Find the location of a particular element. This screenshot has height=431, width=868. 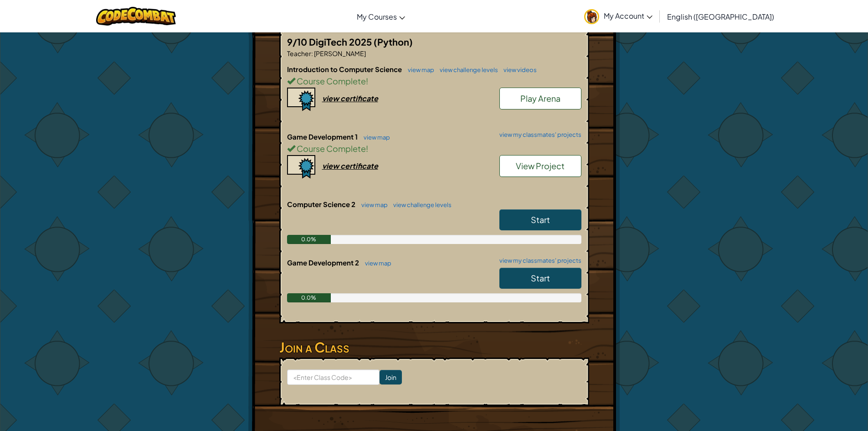

span: Computer Science 2 is located at coordinates (322, 204).